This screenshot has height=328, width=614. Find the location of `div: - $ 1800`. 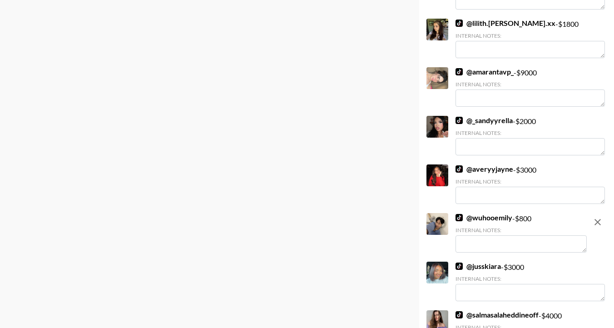

div: - $ 1800 is located at coordinates (530, 38).